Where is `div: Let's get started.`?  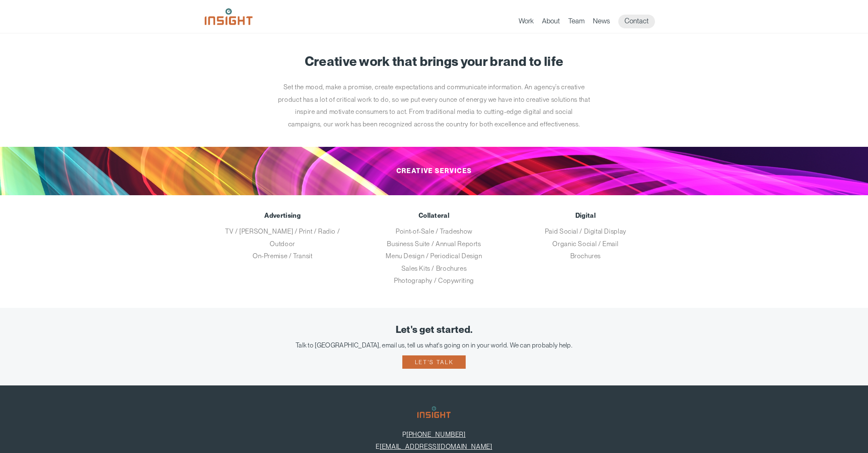
div: Let's get started. is located at coordinates (434, 330).